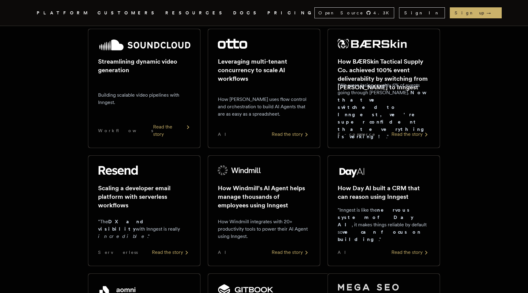 This screenshot has width=528, height=293. What do you see at coordinates (144, 197) in the screenshot?
I see `h2: Scaling a developer email platform with serverless workflows` at bounding box center [144, 197].